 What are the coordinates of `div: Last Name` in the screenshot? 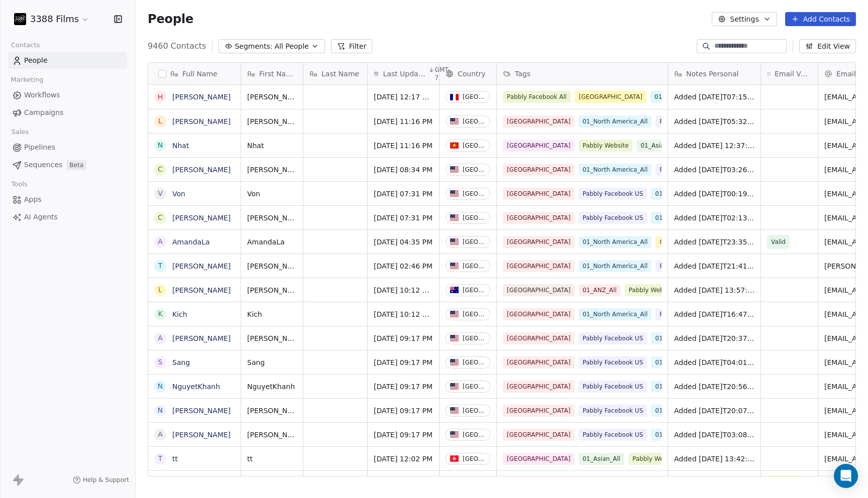 It's located at (335, 73).